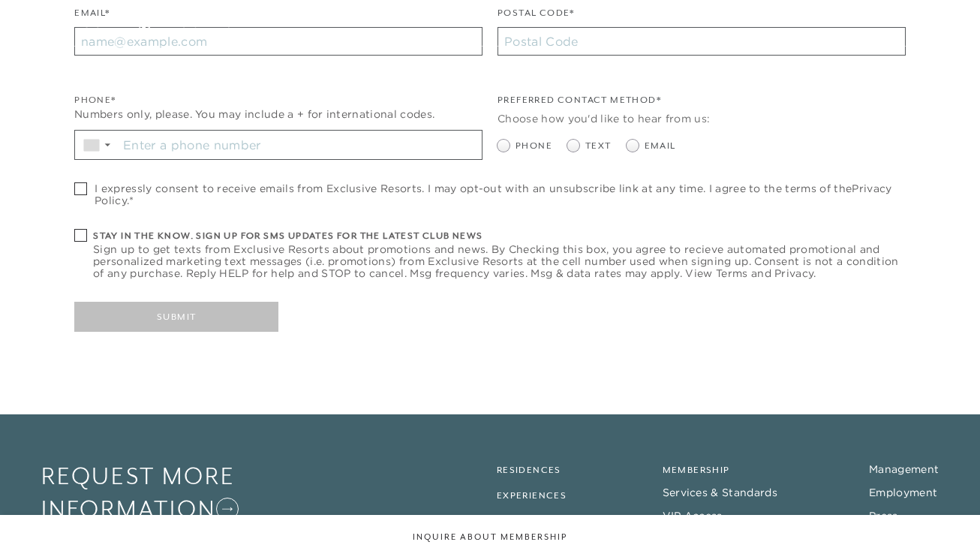 The height and width of the screenshot is (560, 980). What do you see at coordinates (720, 493) in the screenshot?
I see `a: Services & Standards` at bounding box center [720, 493].